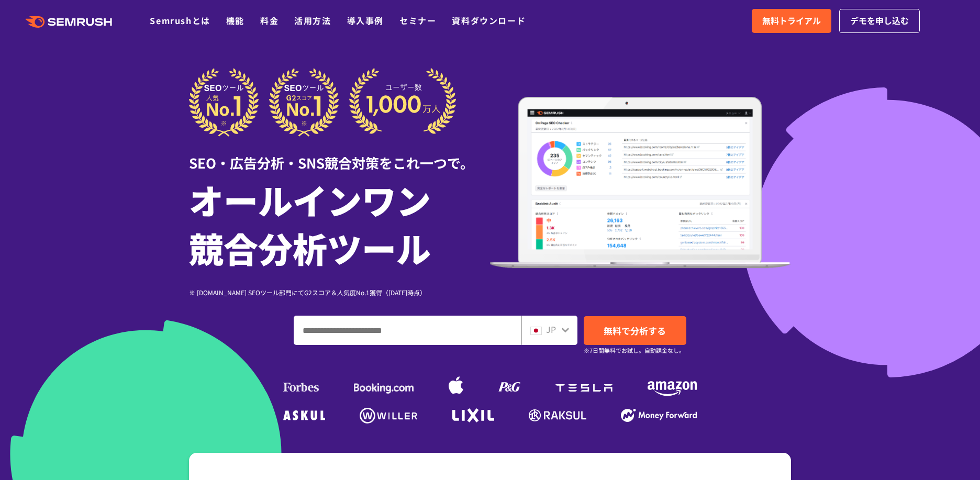 Image resolution: width=980 pixels, height=480 pixels. What do you see at coordinates (179, 20) in the screenshot?
I see `a: Semrushとは` at bounding box center [179, 20].